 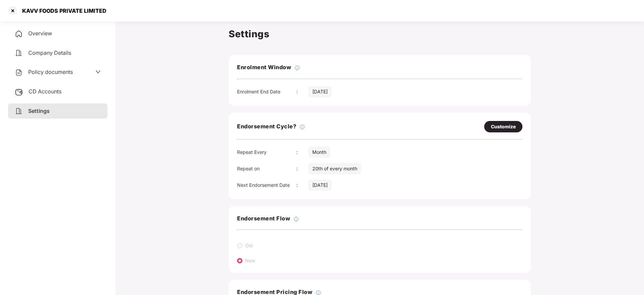 What do you see at coordinates (503, 127) in the screenshot?
I see `div: Customize` at bounding box center [503, 127].